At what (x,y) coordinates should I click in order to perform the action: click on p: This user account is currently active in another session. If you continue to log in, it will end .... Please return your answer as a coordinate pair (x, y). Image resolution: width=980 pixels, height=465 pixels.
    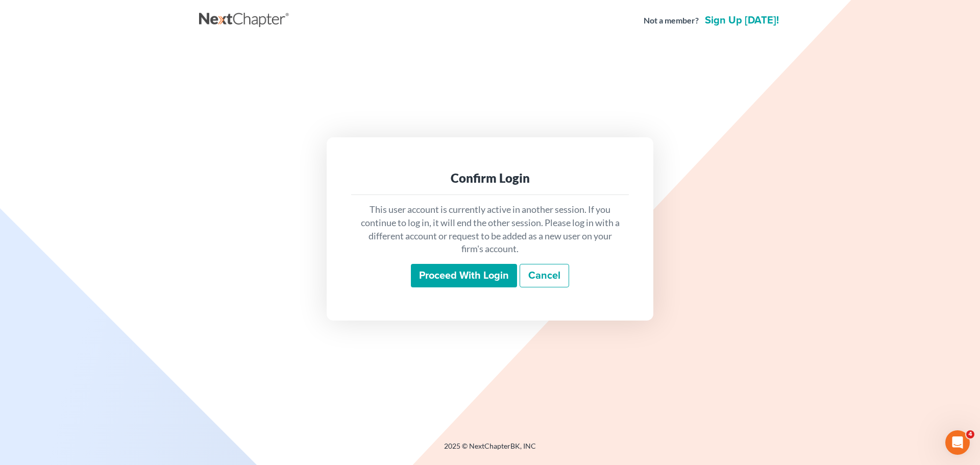
    Looking at the image, I should click on (490, 229).